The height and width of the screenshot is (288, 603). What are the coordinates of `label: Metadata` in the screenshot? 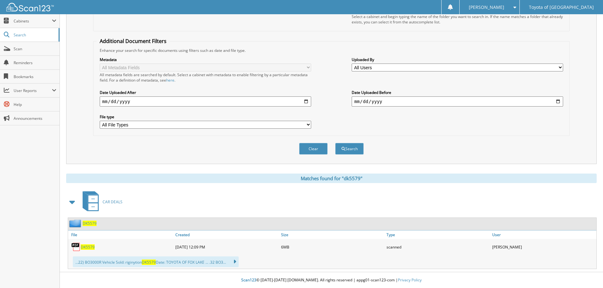 It's located at (205, 59).